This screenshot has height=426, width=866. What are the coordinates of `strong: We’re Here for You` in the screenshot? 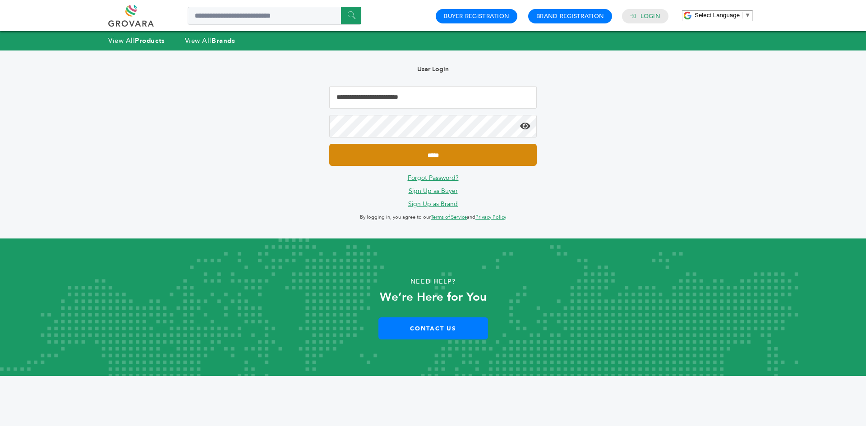 It's located at (433, 297).